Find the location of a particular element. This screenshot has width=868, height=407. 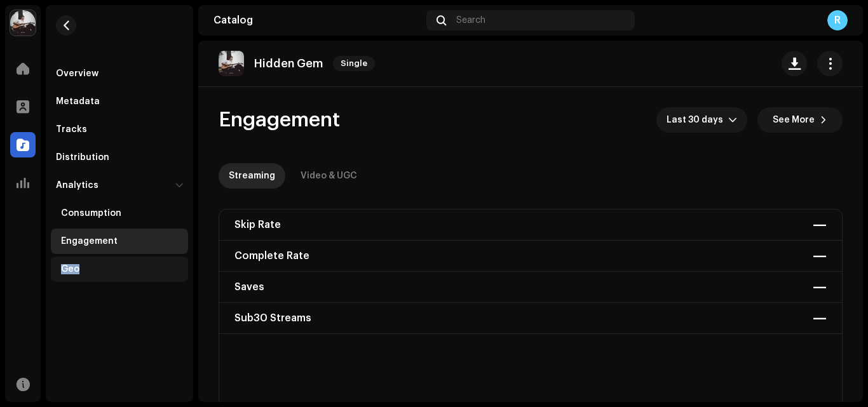

div: Tracks is located at coordinates (71, 130).